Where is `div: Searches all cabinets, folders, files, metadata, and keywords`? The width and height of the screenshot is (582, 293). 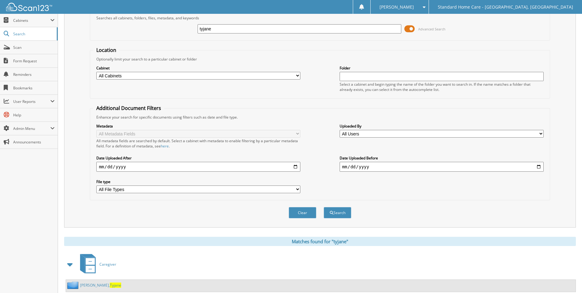 div: Searches all cabinets, folders, files, metadata, and keywords is located at coordinates (320, 18).